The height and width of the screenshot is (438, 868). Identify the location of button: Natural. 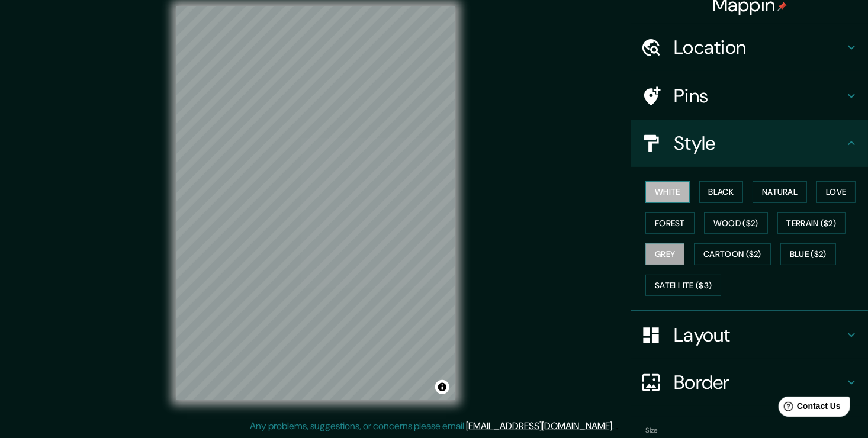
(780, 191).